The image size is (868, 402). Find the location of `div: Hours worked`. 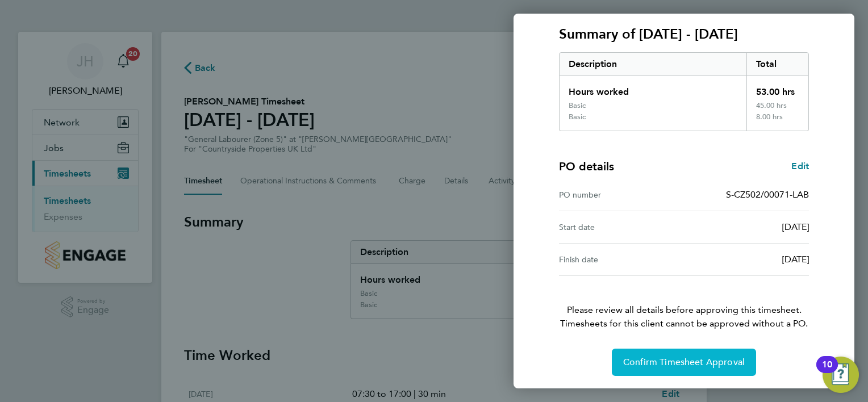

div: Hours worked is located at coordinates (653, 88).